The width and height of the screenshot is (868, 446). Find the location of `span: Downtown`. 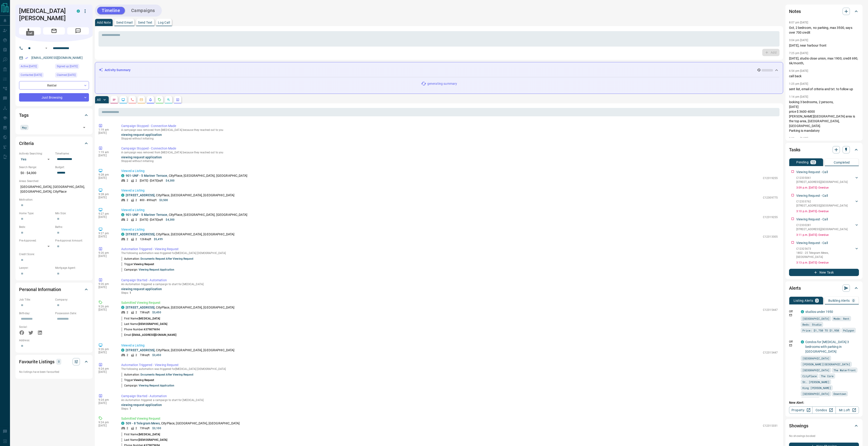

span: Downtown is located at coordinates (840, 393).